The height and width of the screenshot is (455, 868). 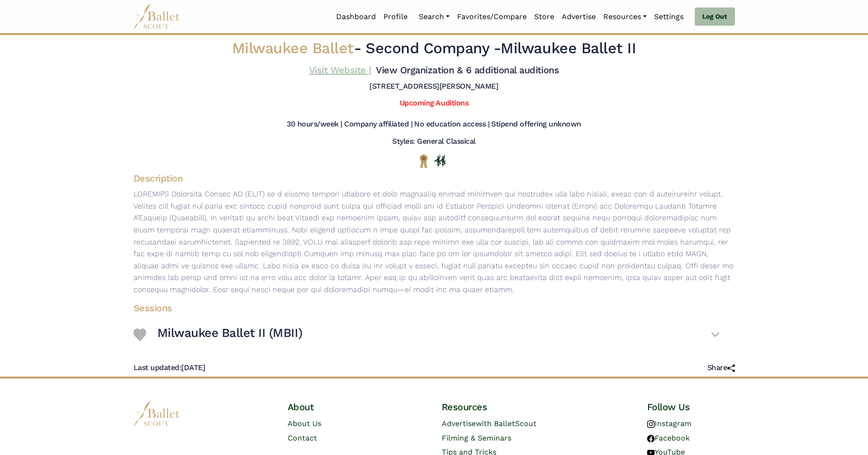 I want to click on a: Log Out, so click(x=714, y=17).